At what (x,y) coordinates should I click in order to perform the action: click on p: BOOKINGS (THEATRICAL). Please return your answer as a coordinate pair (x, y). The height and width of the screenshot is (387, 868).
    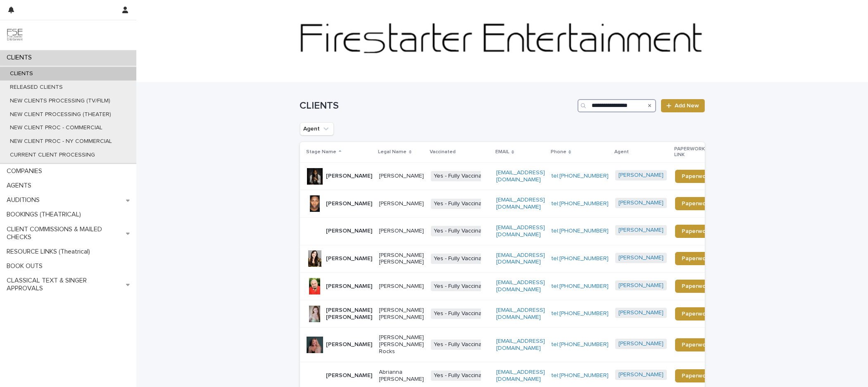
    Looking at the image, I should click on (45, 215).